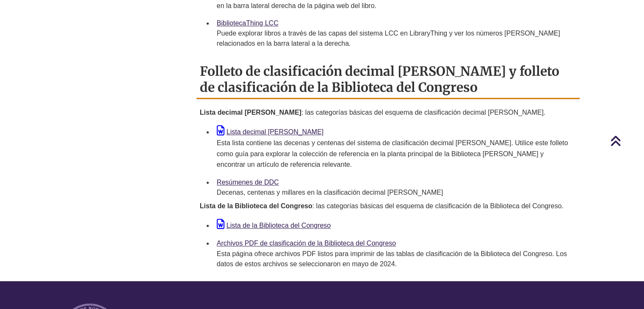  Describe the element at coordinates (626, 140) in the screenshot. I see `a: Volver arriba` at that location.